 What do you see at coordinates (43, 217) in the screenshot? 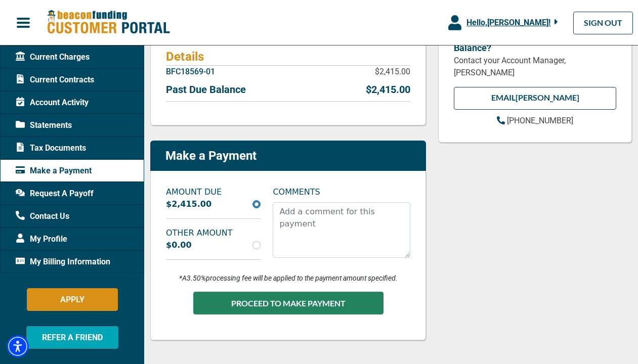
I see `span: Contact Us` at bounding box center [43, 217].